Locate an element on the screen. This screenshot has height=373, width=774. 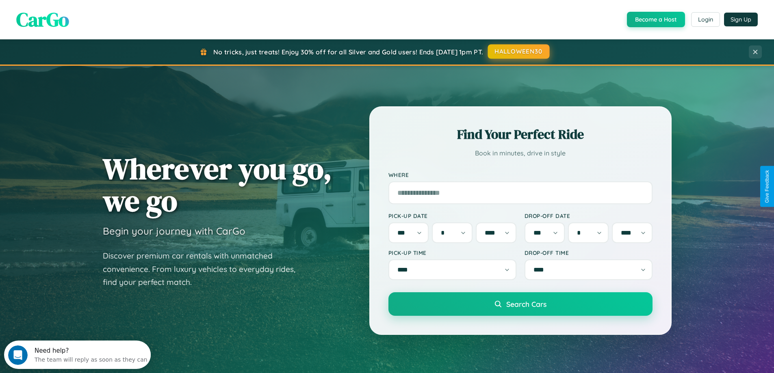
span: CarGo is located at coordinates (43, 20).